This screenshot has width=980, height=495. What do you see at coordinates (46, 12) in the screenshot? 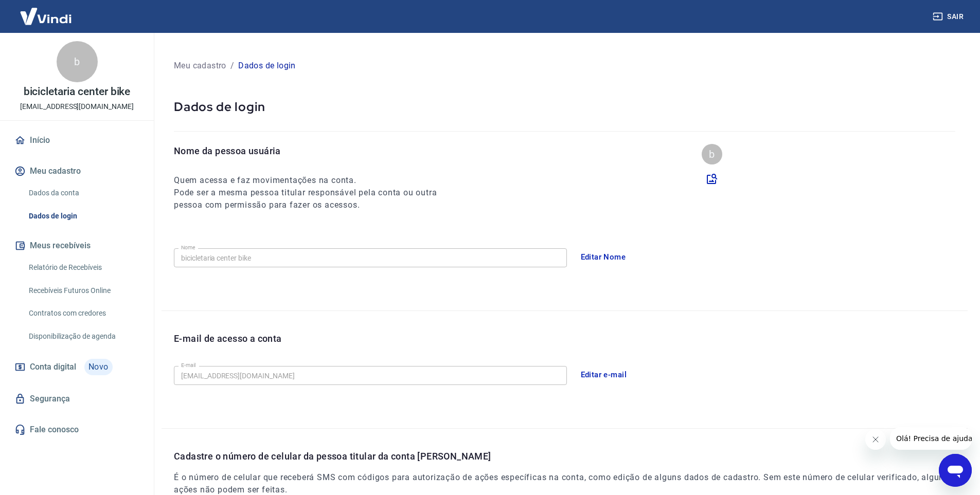
I see `span: Olá! Precisa de ajuda?` at bounding box center [46, 12].